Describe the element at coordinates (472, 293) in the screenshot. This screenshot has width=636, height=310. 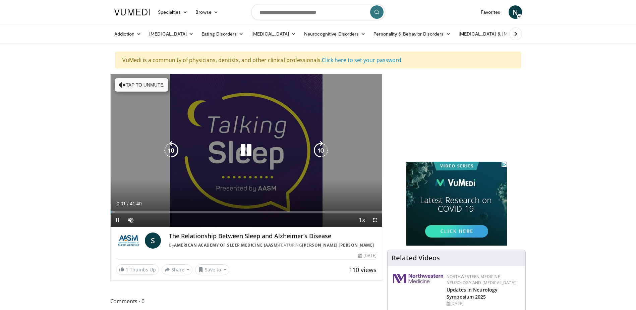
I see `a: Updates in Neurology Symposium 2025` at that location.